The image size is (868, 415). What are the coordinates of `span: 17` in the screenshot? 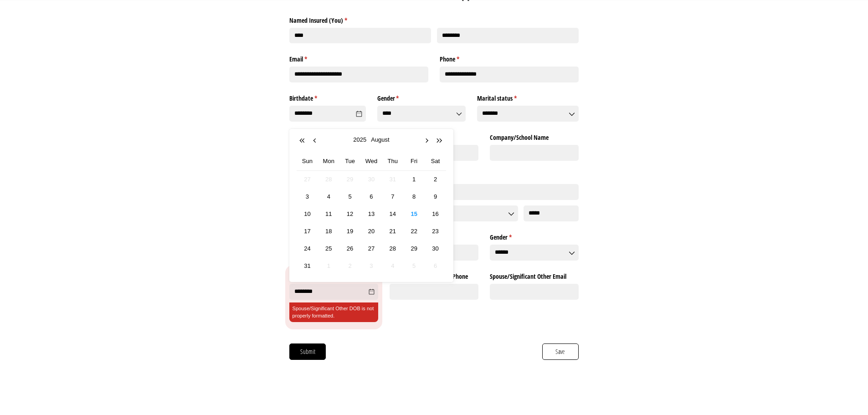 It's located at (307, 231).